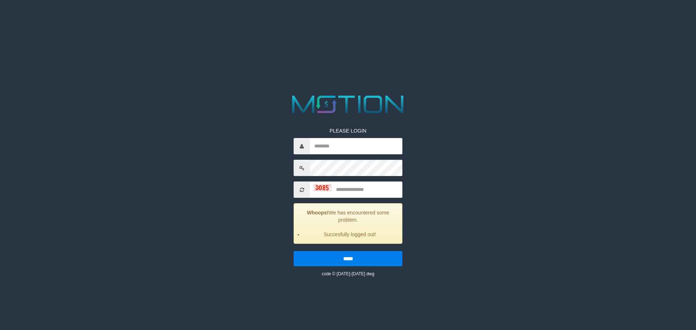 The width and height of the screenshot is (696, 330). I want to click on p: PLEASE LOGIN, so click(348, 131).